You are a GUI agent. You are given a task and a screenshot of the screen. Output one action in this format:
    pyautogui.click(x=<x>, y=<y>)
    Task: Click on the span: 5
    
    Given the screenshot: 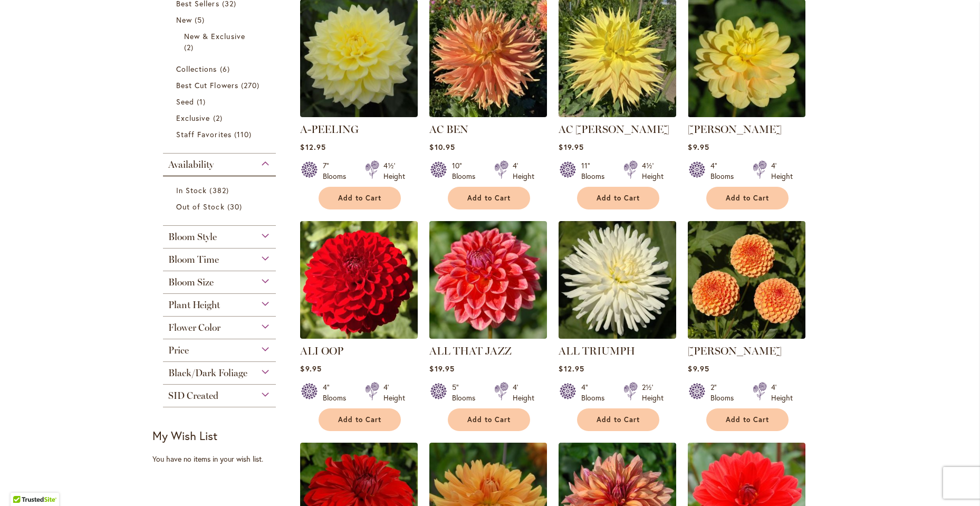 What is the action you would take?
    pyautogui.click(x=201, y=20)
    